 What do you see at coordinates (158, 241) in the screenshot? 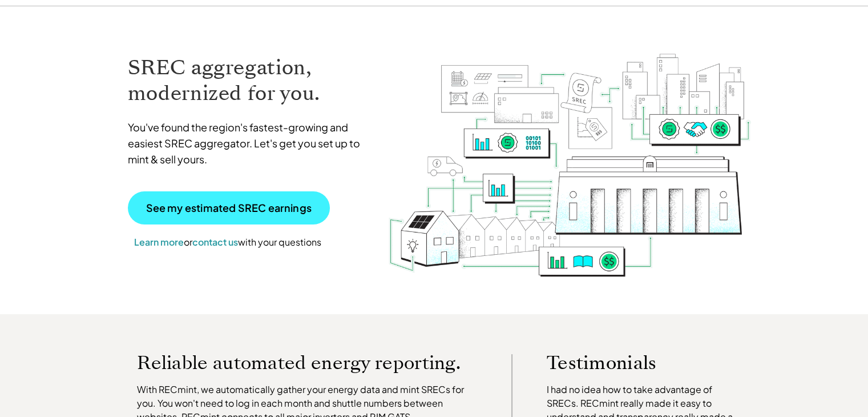
I see `span: Learn more` at bounding box center [158, 241].